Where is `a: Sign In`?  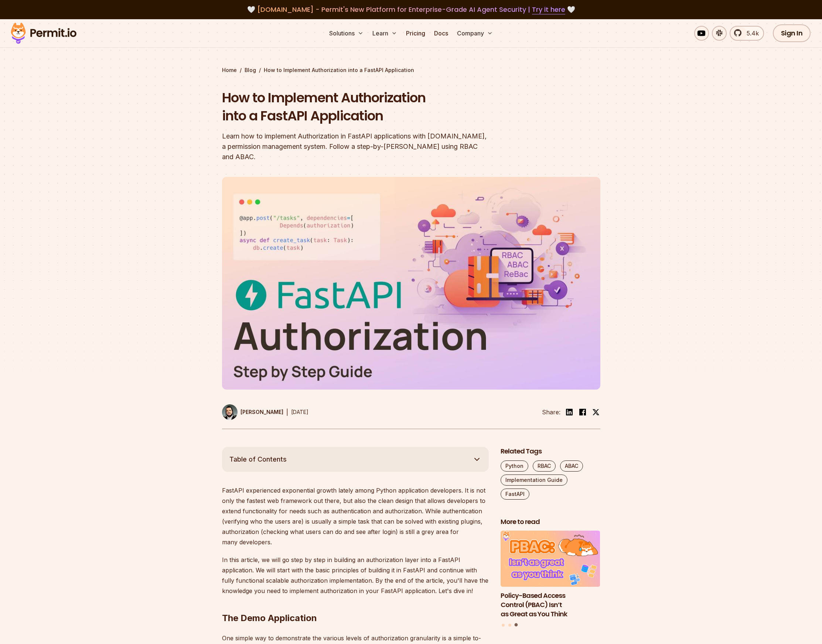
a: Sign In is located at coordinates (791, 33).